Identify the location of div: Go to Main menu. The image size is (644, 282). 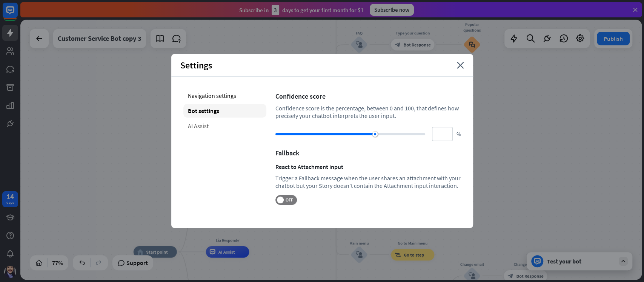
(413, 243).